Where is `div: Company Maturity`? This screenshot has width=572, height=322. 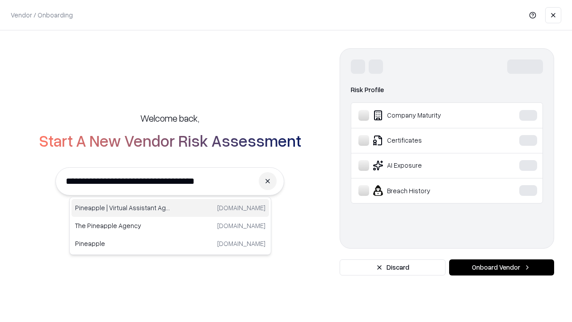 div: Company Maturity is located at coordinates (425, 115).